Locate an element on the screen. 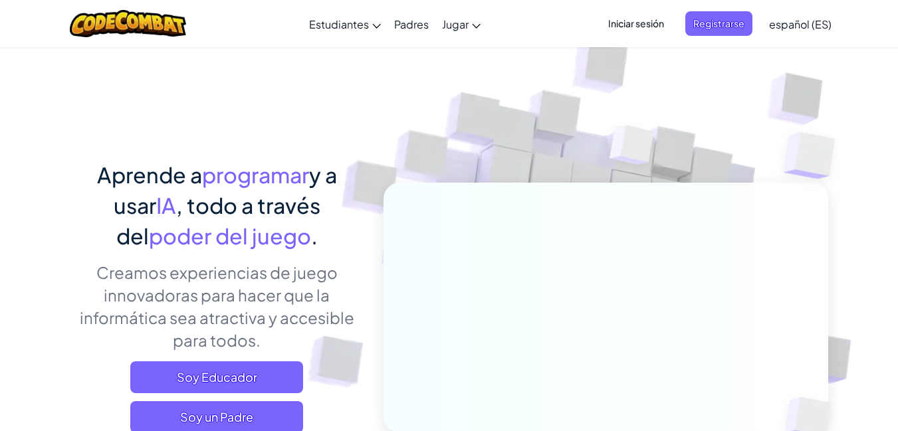 This screenshot has width=898, height=431. span: , todo a través del is located at coordinates (218, 221).